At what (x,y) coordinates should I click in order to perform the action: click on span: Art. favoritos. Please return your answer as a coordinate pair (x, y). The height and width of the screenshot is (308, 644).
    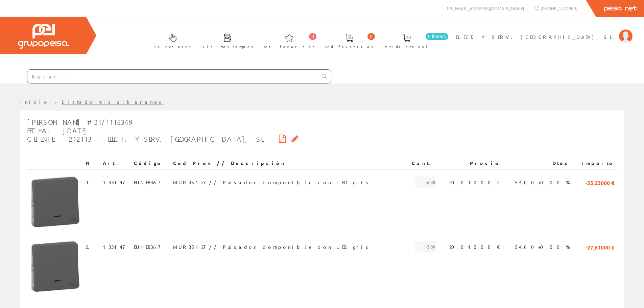
    Looking at the image, I should click on (289, 47).